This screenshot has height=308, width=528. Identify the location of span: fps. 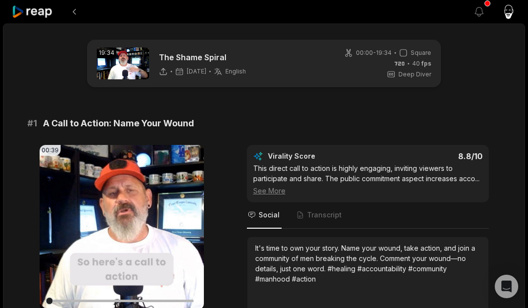
(426, 63).